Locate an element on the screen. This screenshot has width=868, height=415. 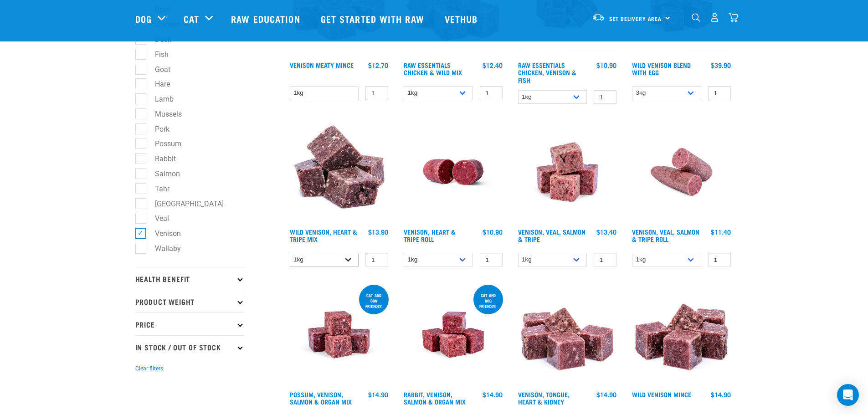
img: Raw Essentials Venison Heart & Tripe Hypoallergenic Raw Pet Food Bulk Roll Unwrapped is located at coordinates (452, 172).